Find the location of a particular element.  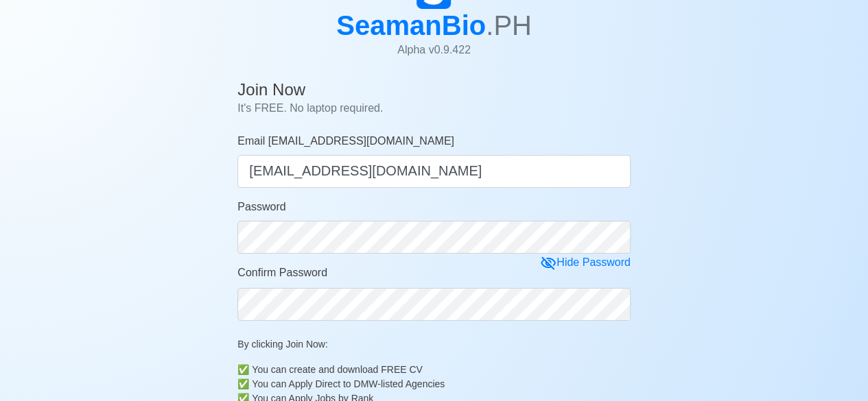

span: .PH is located at coordinates (509, 26).